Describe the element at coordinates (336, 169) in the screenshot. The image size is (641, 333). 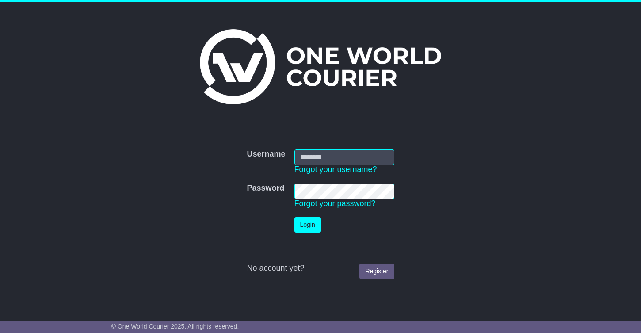
I see `a: Forgot your username?` at that location.